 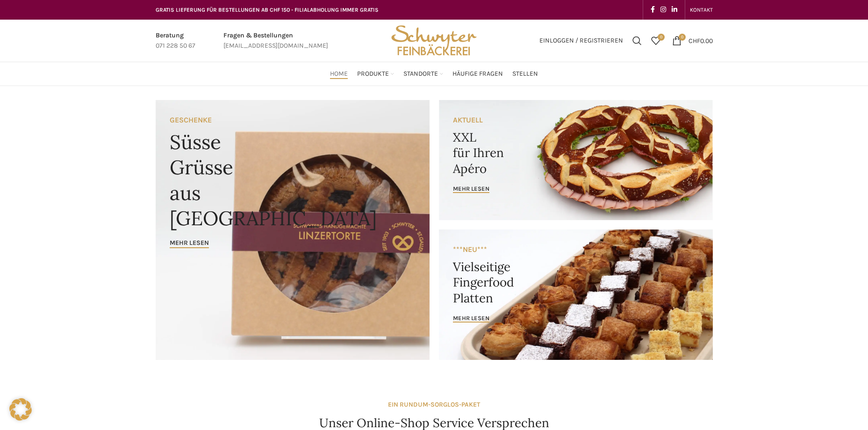 I want to click on a: Home, so click(x=339, y=74).